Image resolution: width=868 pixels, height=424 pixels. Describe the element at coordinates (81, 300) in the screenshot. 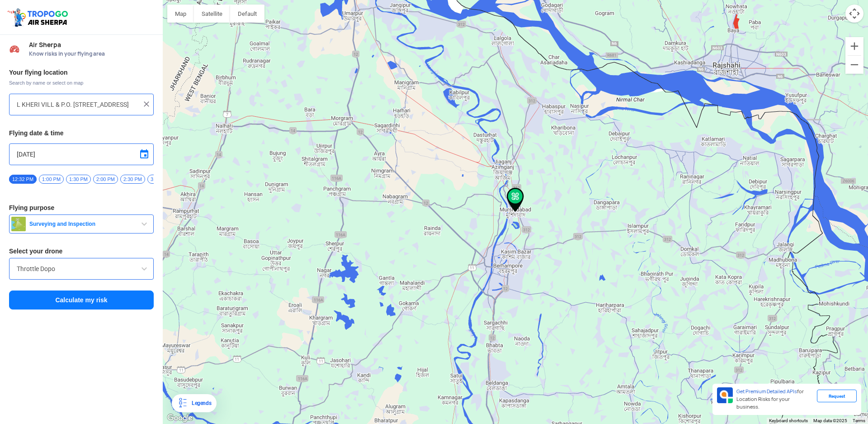

I see `button: Calculate my risk` at that location.